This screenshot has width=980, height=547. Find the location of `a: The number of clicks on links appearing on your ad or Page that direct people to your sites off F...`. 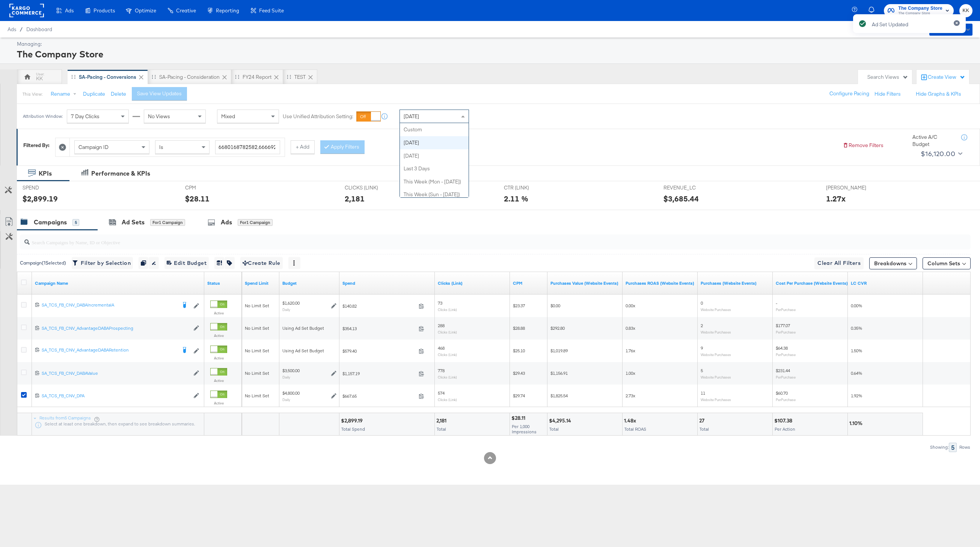

a: The number of clicks on links appearing on your ad or Page that direct people to your sites off F... is located at coordinates (472, 283).